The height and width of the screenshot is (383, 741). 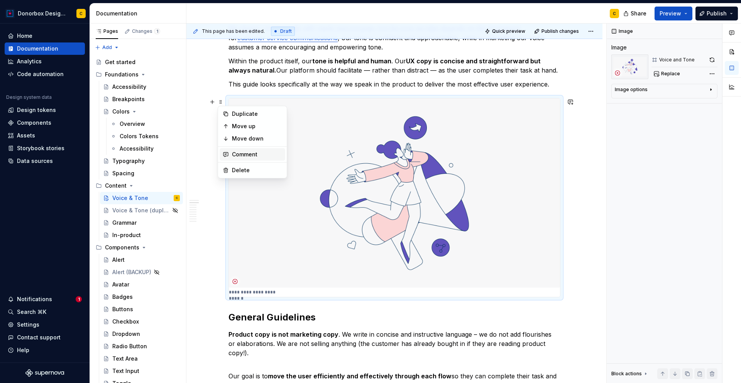 I want to click on a: Documentation, so click(x=45, y=49).